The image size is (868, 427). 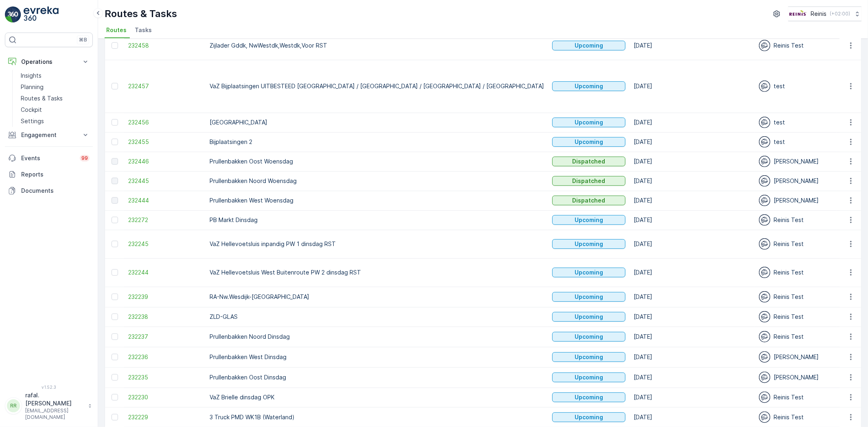 What do you see at coordinates (31, 76) in the screenshot?
I see `p: Insights` at bounding box center [31, 76].